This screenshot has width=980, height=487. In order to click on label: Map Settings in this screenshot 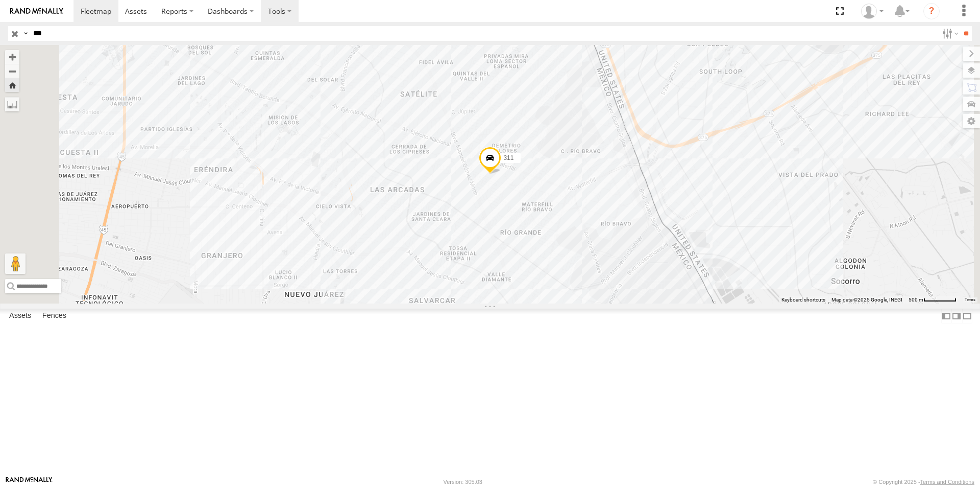, I will do `click(972, 121)`.